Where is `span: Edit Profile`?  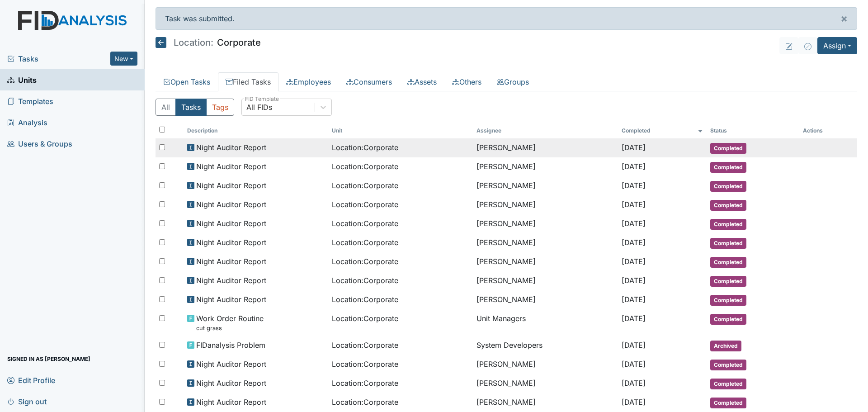
span: Edit Profile is located at coordinates (31, 380).